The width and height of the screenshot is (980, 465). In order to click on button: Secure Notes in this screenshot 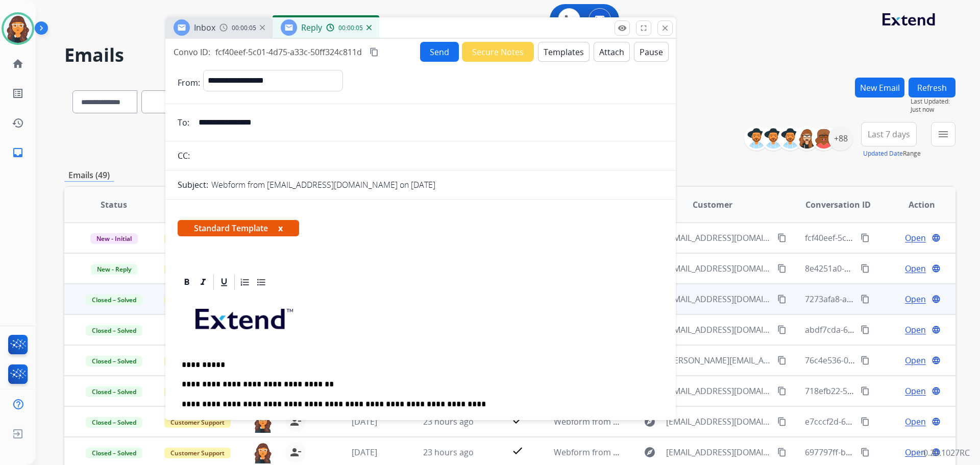, I will do `click(498, 51)`.